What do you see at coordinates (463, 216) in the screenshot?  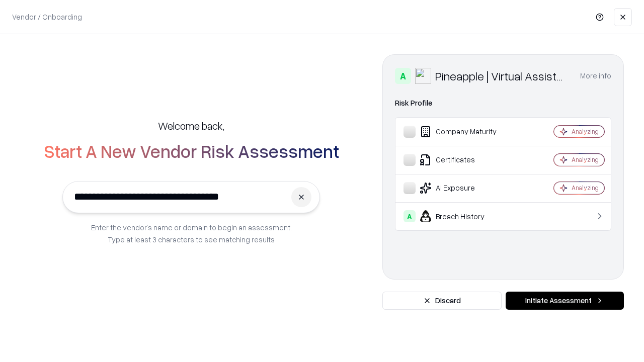 I see `div: Breach History` at bounding box center [463, 216].